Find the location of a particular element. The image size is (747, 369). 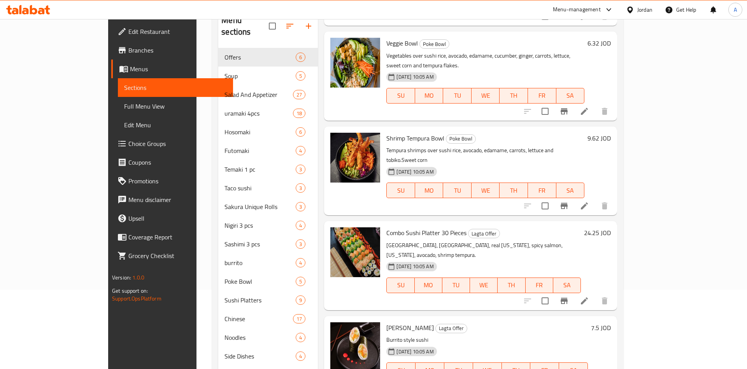

span: Edit Restaurant is located at coordinates (177, 32).